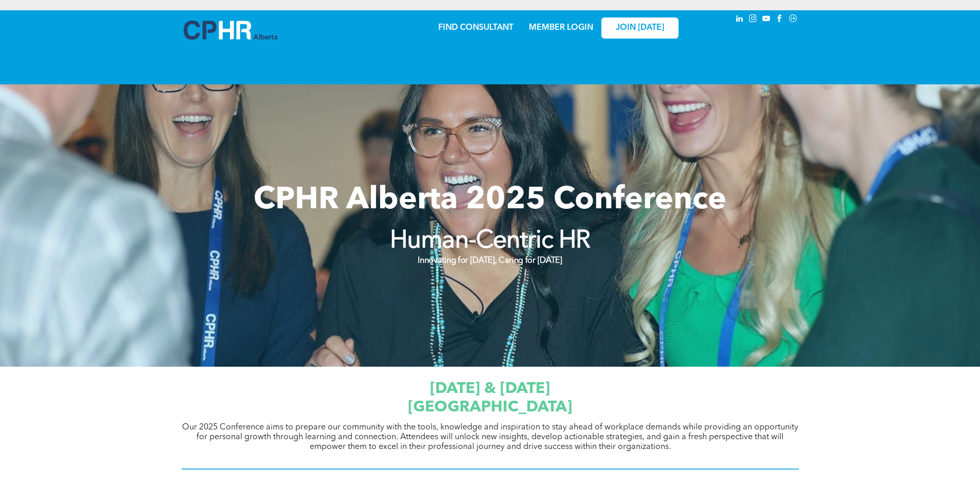 The height and width of the screenshot is (486, 980). What do you see at coordinates (739, 20) in the screenshot?
I see `a: linkedin` at bounding box center [739, 20].